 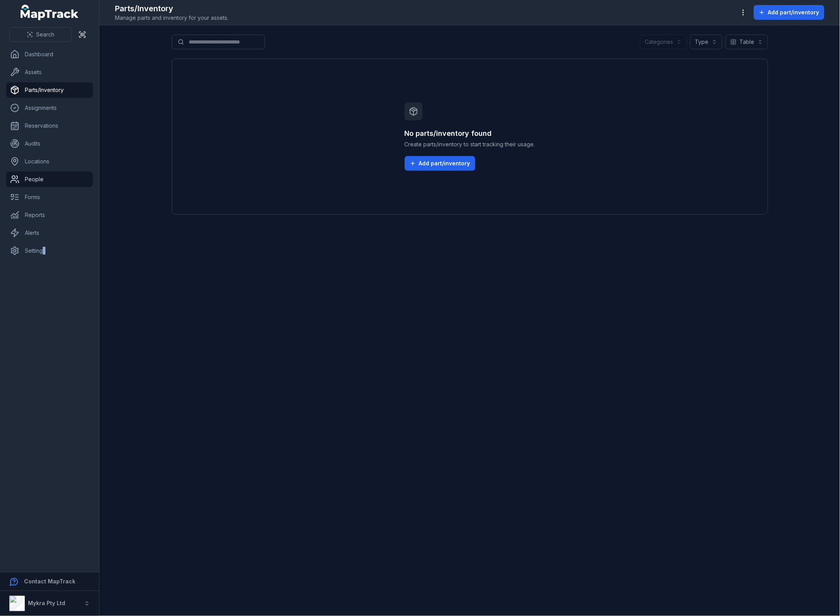 I want to click on a: Forms, so click(x=49, y=198).